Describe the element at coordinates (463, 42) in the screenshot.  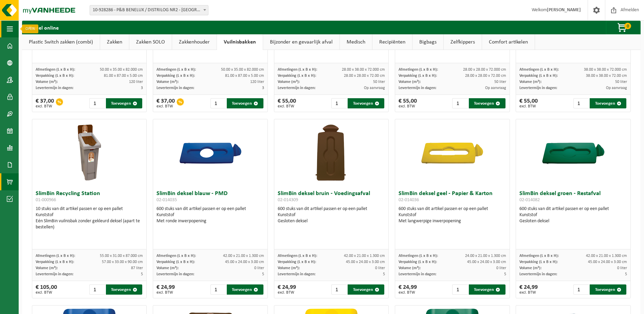
I see `a: Zelfkippers` at that location.